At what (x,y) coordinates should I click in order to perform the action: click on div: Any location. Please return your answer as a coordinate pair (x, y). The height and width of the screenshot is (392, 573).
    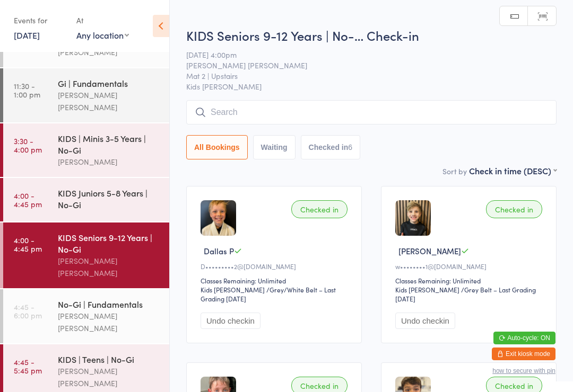
    Looking at the image, I should click on (103, 35).